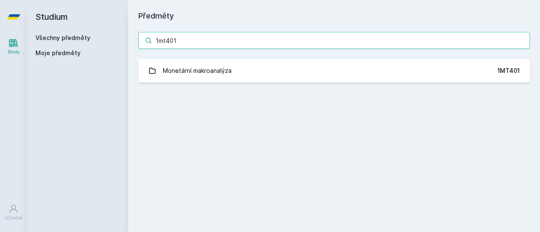  What do you see at coordinates (334, 16) in the screenshot?
I see `h1: Předměty` at bounding box center [334, 16].